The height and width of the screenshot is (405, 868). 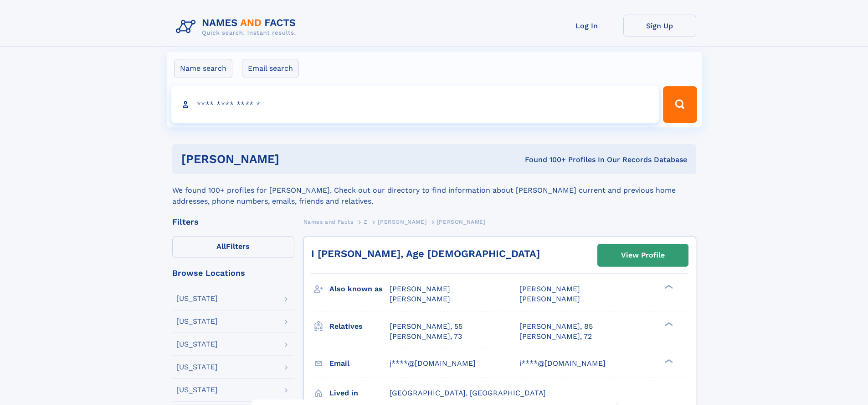 I want to click on button: Search Button, so click(x=680, y=105).